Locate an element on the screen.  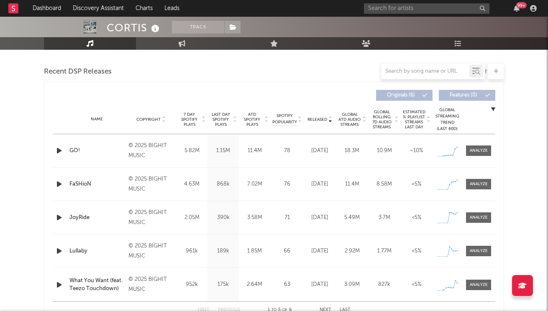
a: What You Want (feat. Teezo Touchdown) is located at coordinates (97, 285).